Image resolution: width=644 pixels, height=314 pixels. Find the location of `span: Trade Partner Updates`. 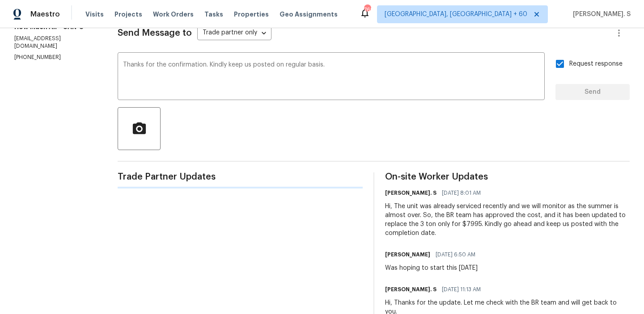

span: Trade Partner Updates is located at coordinates (240, 177).